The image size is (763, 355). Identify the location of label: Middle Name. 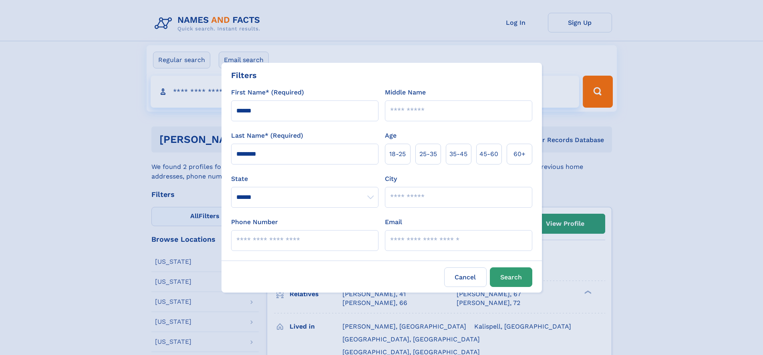
(405, 92).